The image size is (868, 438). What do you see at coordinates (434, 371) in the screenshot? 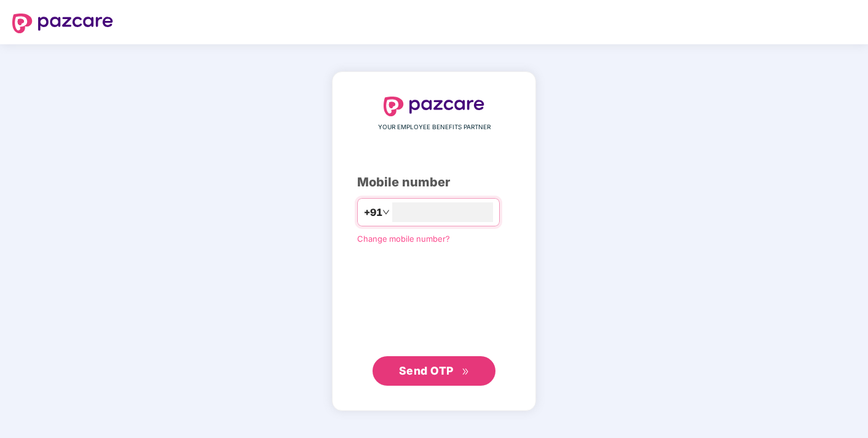
I see `button: Send OTPdouble-right` at bounding box center [434, 371].